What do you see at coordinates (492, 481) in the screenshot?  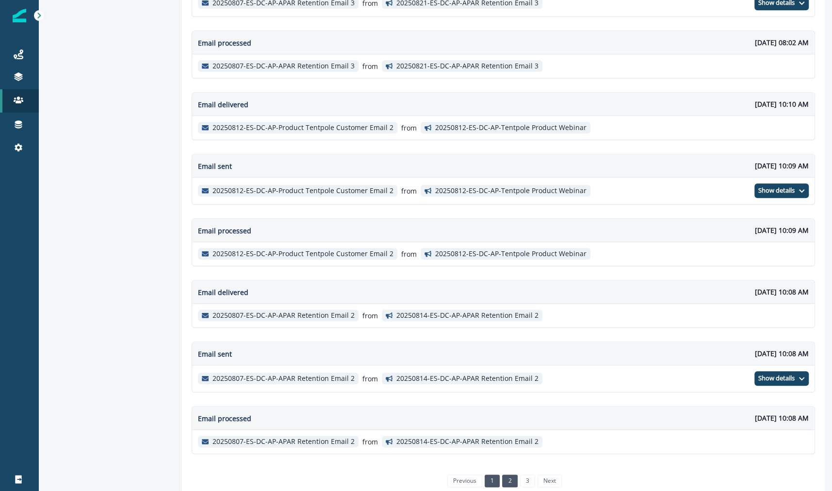 I see `a: Page 1 is your current page` at bounding box center [492, 481].